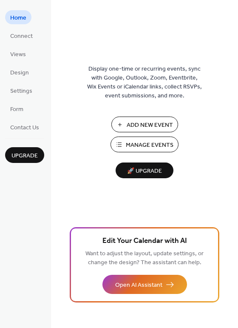 The image size is (238, 328). Describe the element at coordinates (20, 73) in the screenshot. I see `span: Design` at that location.